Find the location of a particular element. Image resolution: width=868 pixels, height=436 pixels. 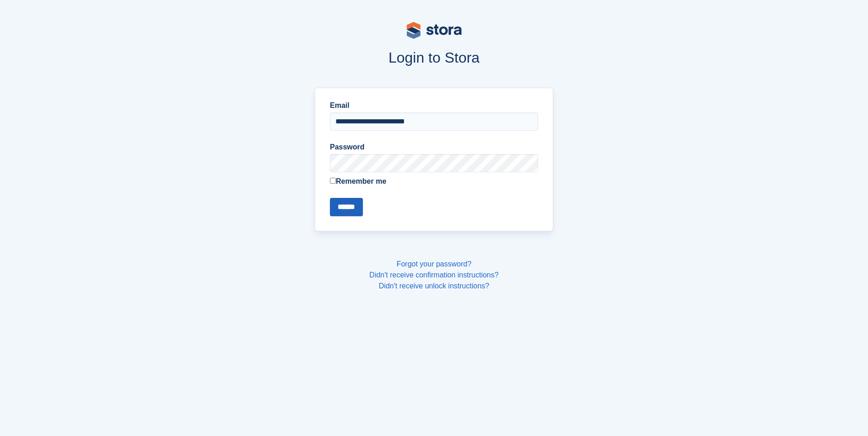

a: Forgot your password? is located at coordinates (434, 264).